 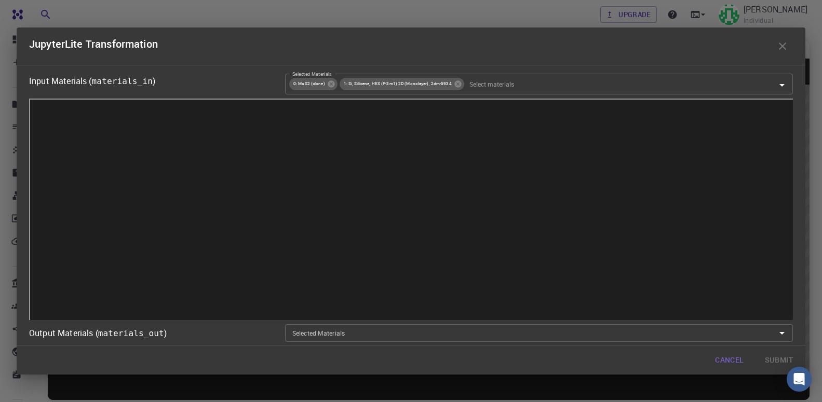 What do you see at coordinates (402, 84) in the screenshot?
I see `div: 1: Si, Silicene, HEX (P-3m1) 2D (Monolayer), 2dm-5934` at bounding box center [402, 84].